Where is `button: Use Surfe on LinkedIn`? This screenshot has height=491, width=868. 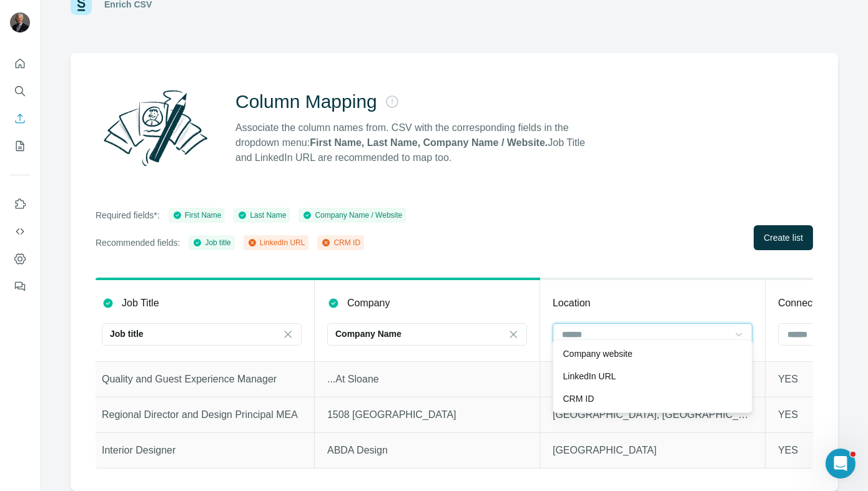 button: Use Surfe on LinkedIn is located at coordinates (20, 204).